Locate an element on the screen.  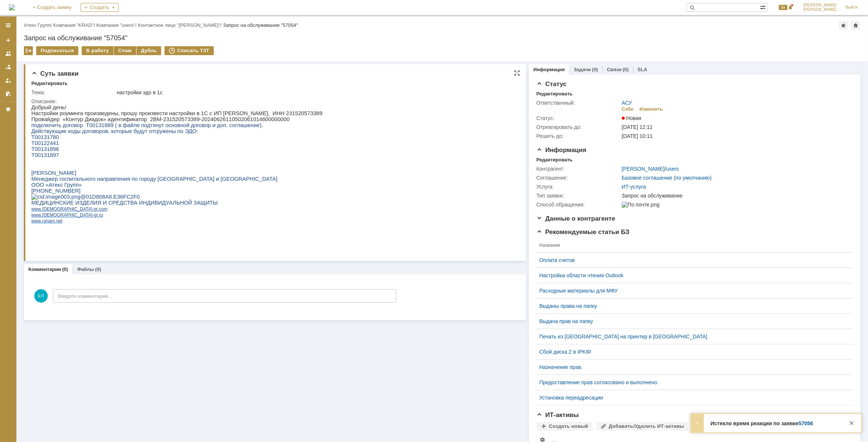
a: Информация is located at coordinates (549, 69).